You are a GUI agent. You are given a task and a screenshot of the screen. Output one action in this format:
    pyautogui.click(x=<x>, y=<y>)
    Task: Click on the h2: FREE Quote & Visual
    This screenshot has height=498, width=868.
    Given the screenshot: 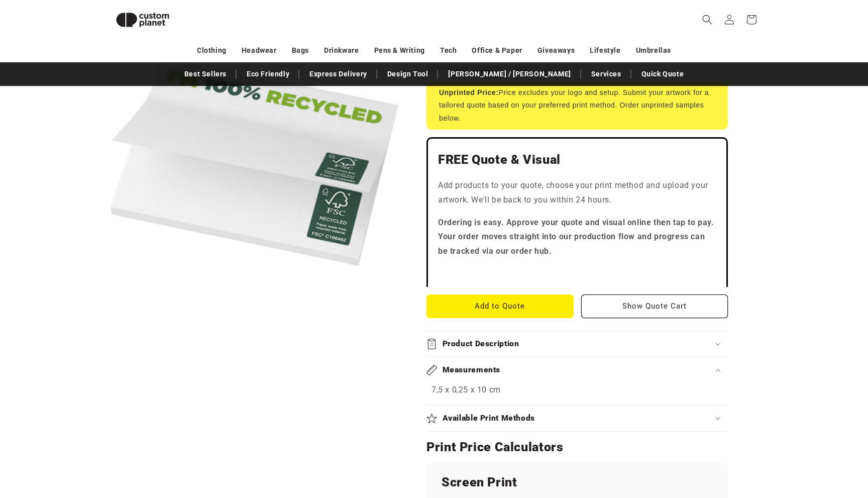 What is the action you would take?
    pyautogui.click(x=577, y=160)
    